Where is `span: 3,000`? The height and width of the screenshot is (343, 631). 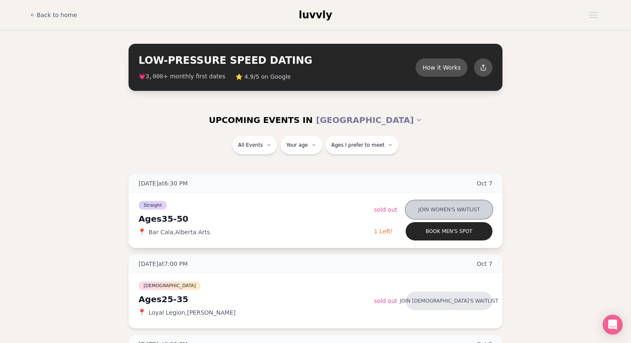 span: 3,000 is located at coordinates (154, 77).